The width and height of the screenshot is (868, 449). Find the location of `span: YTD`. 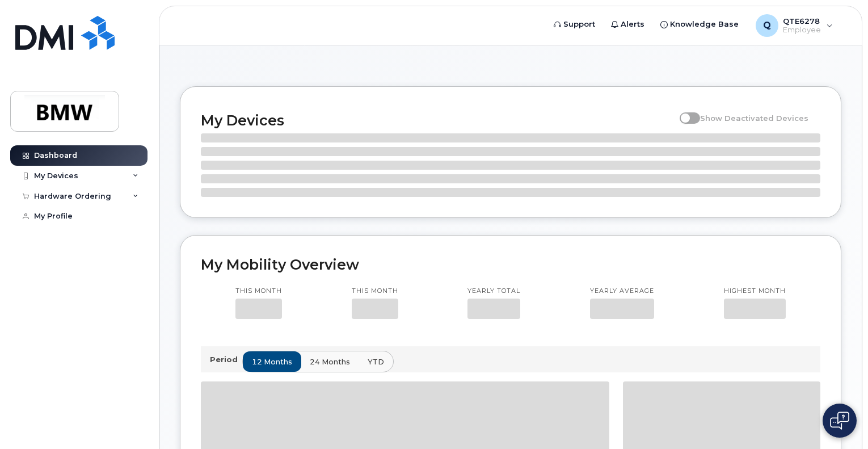

span: YTD is located at coordinates (375, 361).